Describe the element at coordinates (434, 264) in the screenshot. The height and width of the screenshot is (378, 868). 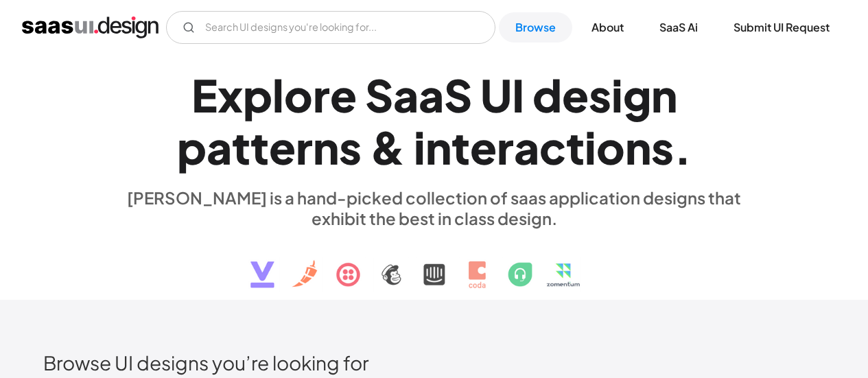
I see `img: text, icon, saas logo` at that location.